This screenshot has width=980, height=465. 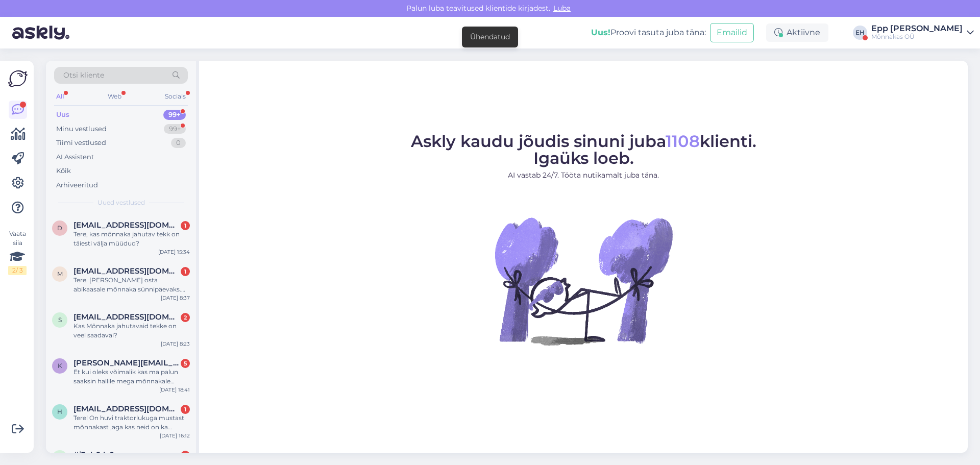 What do you see at coordinates (178, 143) in the screenshot?
I see `div: 0` at bounding box center [178, 143].